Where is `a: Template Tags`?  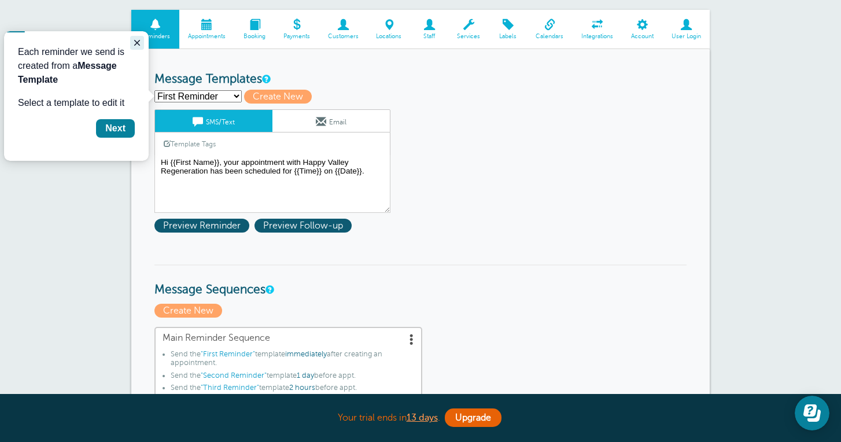 a: Template Tags is located at coordinates (190, 143).